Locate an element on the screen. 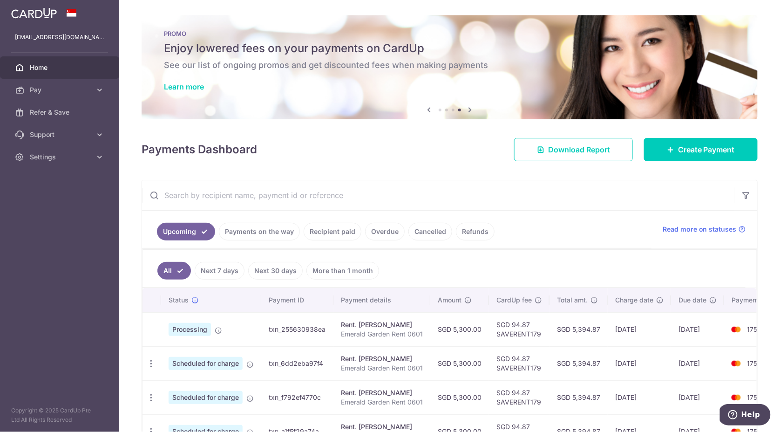 The width and height of the screenshot is (780, 432). p: PROMO is located at coordinates (449, 34).